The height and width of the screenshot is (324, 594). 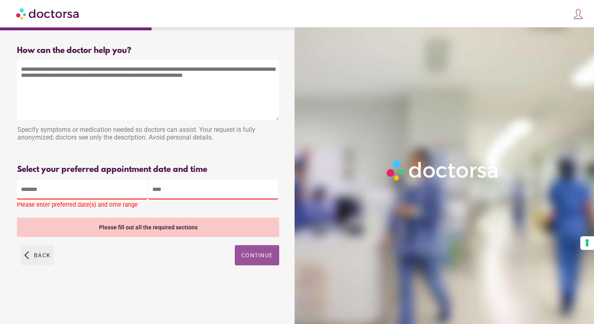 I want to click on img: icons8-customer-100.png, so click(x=578, y=14).